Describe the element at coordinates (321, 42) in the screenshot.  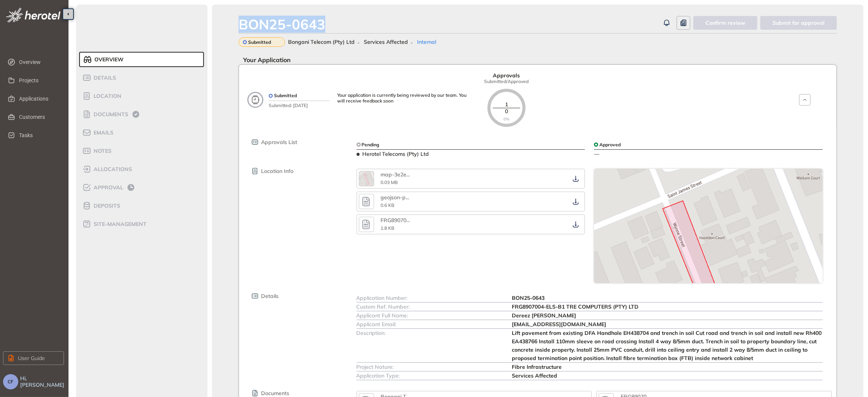
I see `span: Bongani Telecom (Pty) Ltd` at that location.